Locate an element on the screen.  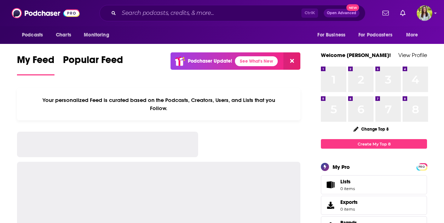
span: Charts is located at coordinates (63, 35).